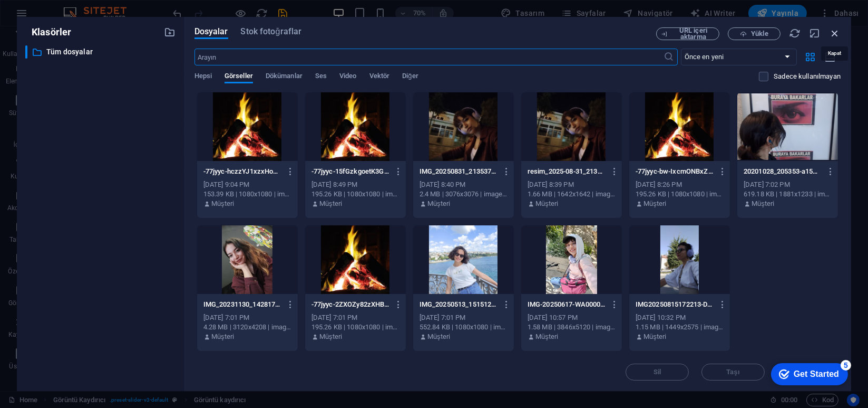  What do you see at coordinates (48, 32) in the screenshot?
I see `p: Klasörler` at bounding box center [48, 32].